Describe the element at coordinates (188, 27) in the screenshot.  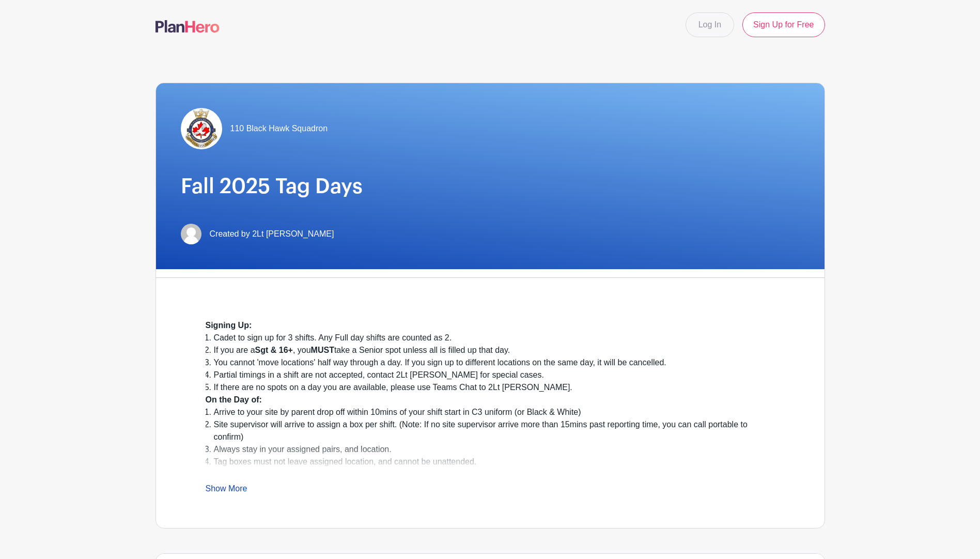
I see `img: logo-507f7623f17ff9eddc593b1ce0a138ce2505c220e1c5a4e2b4648c50719b7d32.svg` at that location.